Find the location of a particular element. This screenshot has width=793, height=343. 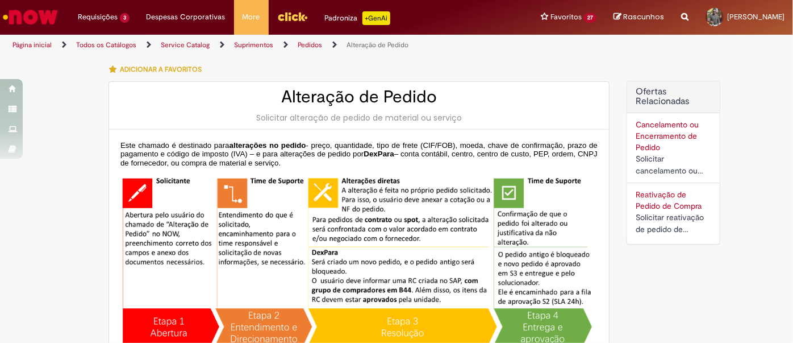

span: - preço, quantidade, tipo de frete (CIF/FOB), moeda, chave de confirmação, prazo de pagamento e c... is located at coordinates (359, 149).